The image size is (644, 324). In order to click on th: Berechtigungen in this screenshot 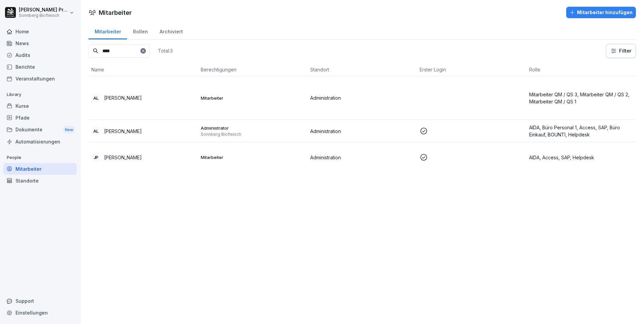, I will do `click(253, 70)`.